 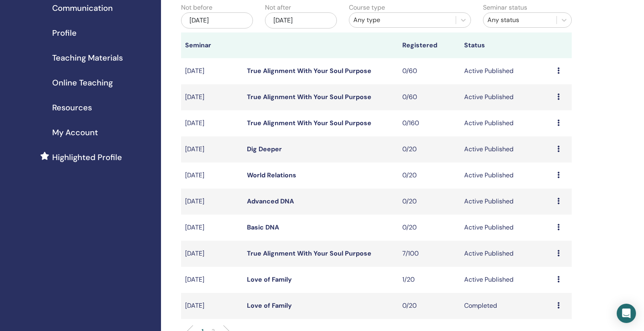 What do you see at coordinates (270, 201) in the screenshot?
I see `a: Advanced DNA` at bounding box center [270, 201].